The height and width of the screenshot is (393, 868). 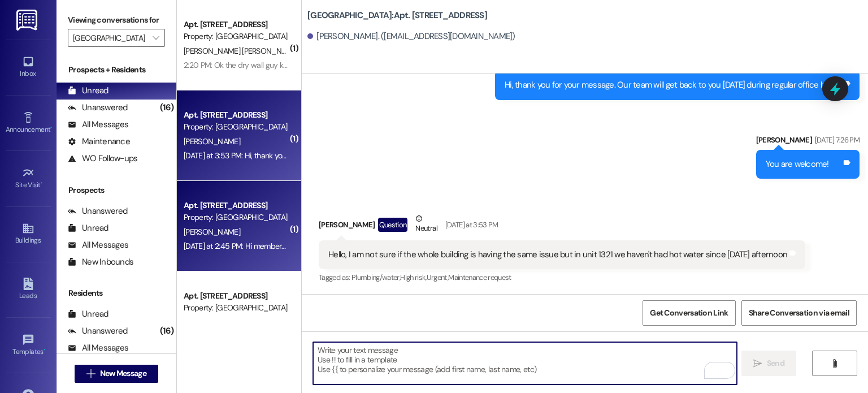 I want to click on span: Get Conversation Link, so click(x=689, y=313).